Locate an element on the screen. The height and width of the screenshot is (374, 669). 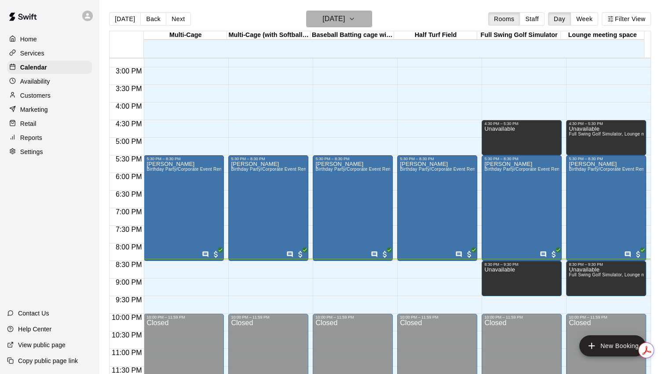
div: Retail is located at coordinates (49, 124).